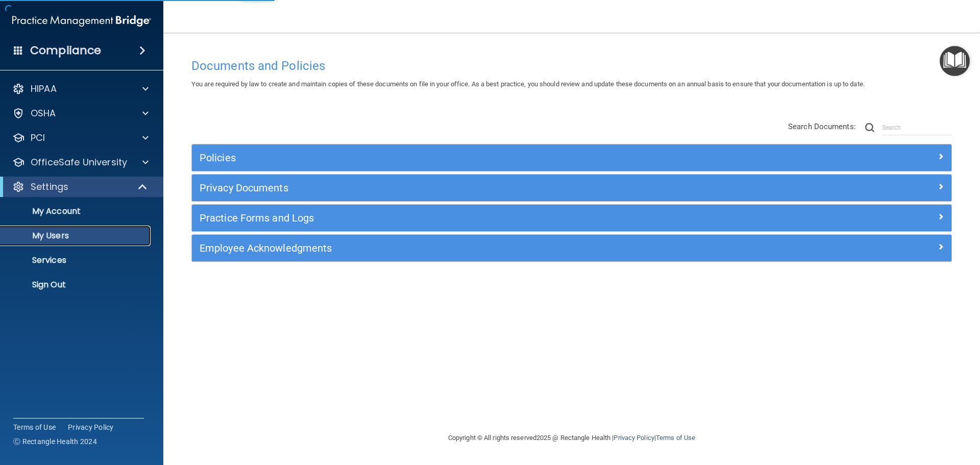 This screenshot has width=980, height=465. I want to click on span: You are required by law to create and maintain copies of these documents on file in your office. ..., so click(528, 84).